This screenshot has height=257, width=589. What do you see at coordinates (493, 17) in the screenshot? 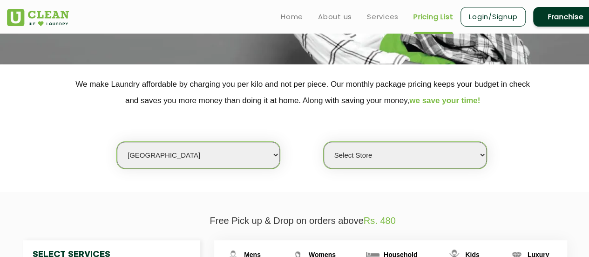
I see `a: Login/Signup` at bounding box center [493, 17].